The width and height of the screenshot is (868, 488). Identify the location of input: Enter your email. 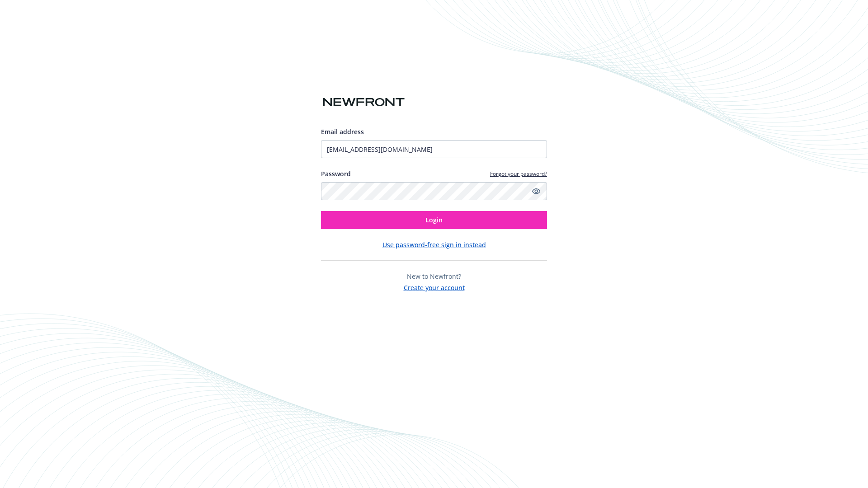
(434, 149).